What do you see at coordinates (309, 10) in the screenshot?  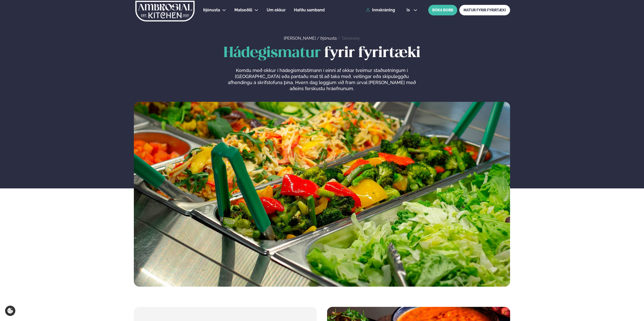 I see `span: Hafðu samband` at bounding box center [309, 10].